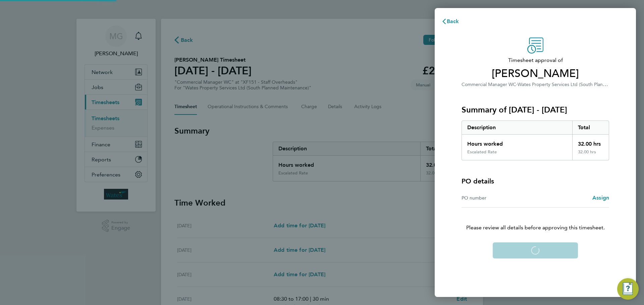 The image size is (644, 305). Describe the element at coordinates (498, 198) in the screenshot. I see `div: PO number` at that location.